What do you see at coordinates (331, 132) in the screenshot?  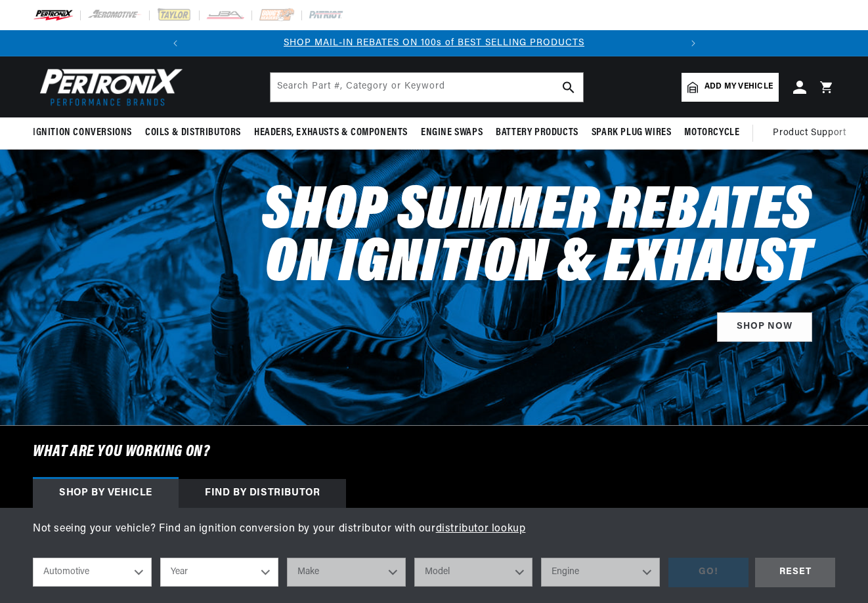 I see `span: Headers, Exhausts & Components` at bounding box center [331, 132].